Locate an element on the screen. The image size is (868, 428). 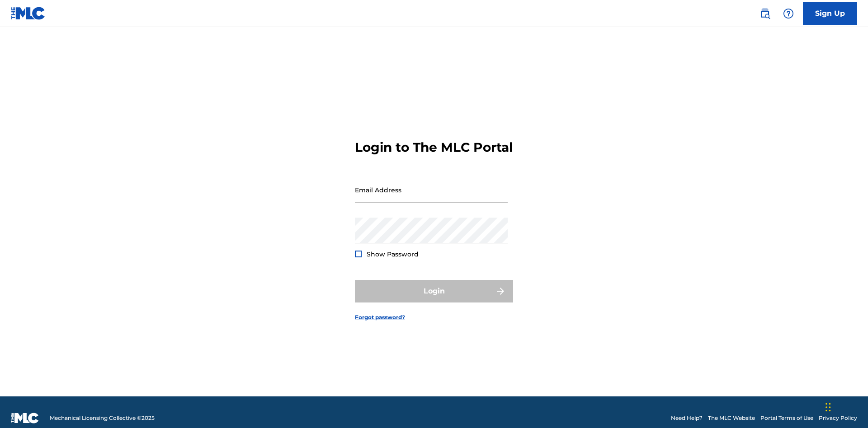
div: Chat Widget is located at coordinates (845, 407).